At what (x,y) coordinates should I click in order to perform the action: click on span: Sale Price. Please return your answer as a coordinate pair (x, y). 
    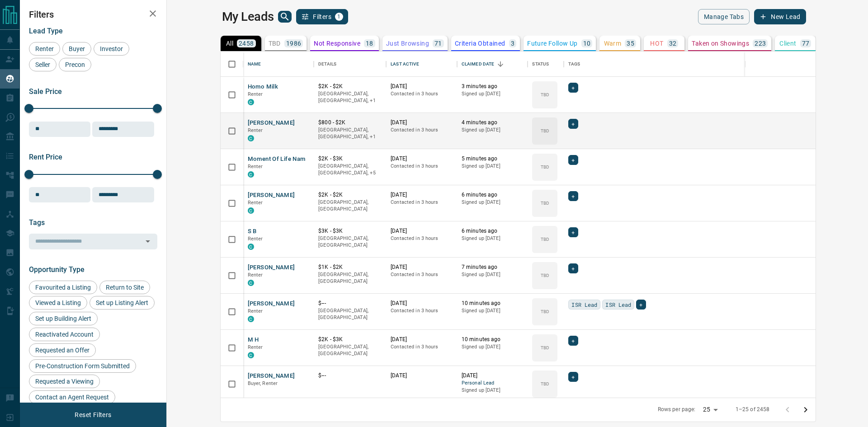
    Looking at the image, I should click on (45, 92).